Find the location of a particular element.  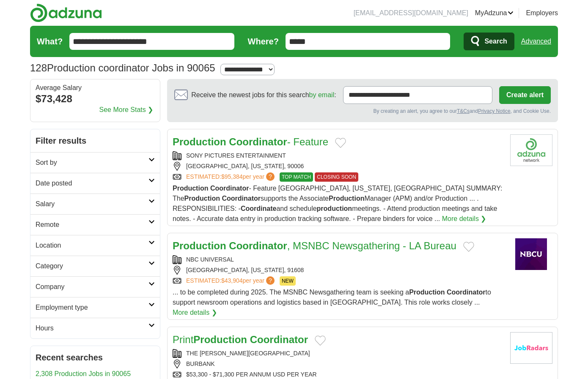

a: by email is located at coordinates (322, 95).